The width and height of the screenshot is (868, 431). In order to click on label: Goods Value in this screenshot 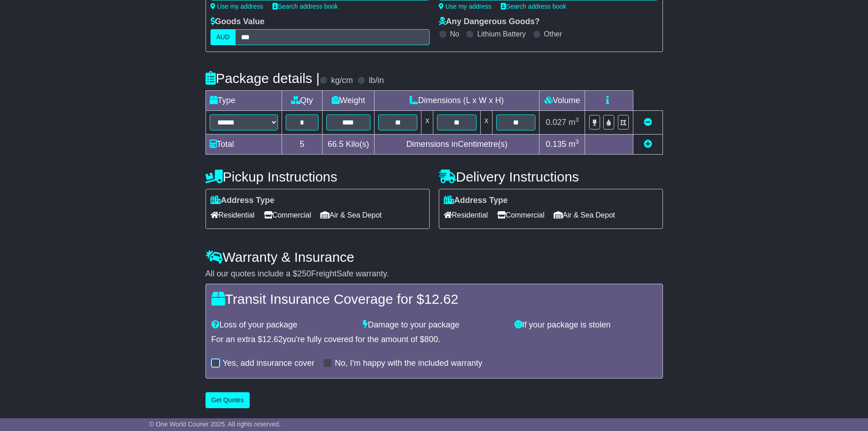, I will do `click(237, 22)`.